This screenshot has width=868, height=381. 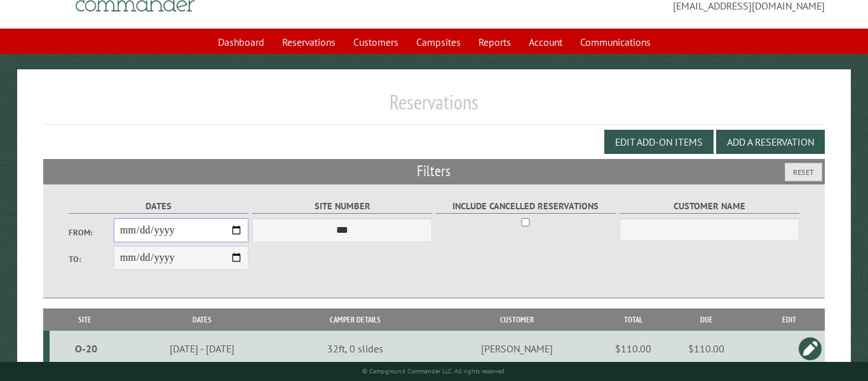 What do you see at coordinates (84, 319) in the screenshot?
I see `th: Site` at bounding box center [84, 319].